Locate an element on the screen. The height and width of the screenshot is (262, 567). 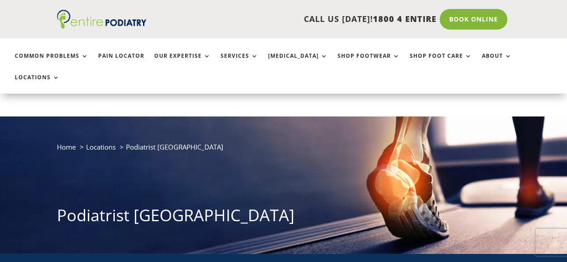
span: Home is located at coordinates (66, 147).